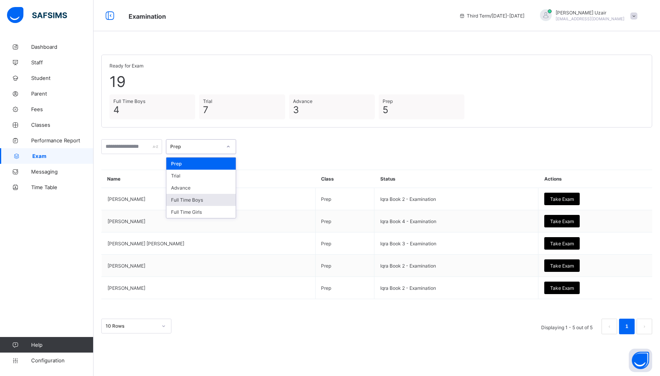 Image resolution: width=660 pixels, height=376 pixels. What do you see at coordinates (457, 243) in the screenshot?
I see `td: Iqra Book 3 - Examination` at bounding box center [457, 243].